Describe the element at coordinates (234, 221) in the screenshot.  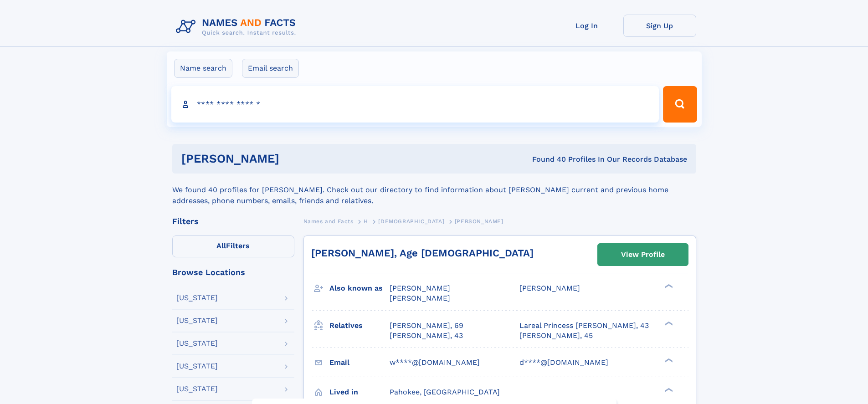
I see `div: Filters` at that location.